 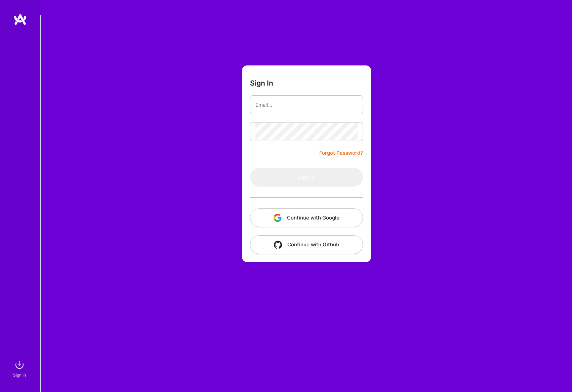 I want to click on a: Forgot Password?, so click(x=341, y=153).